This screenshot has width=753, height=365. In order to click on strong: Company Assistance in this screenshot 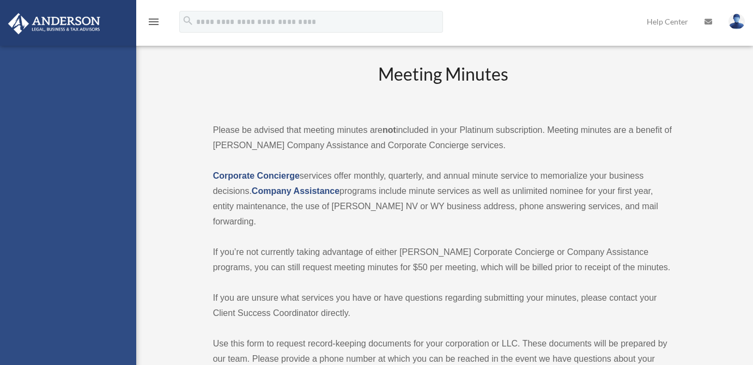, I will do `click(295, 191)`.